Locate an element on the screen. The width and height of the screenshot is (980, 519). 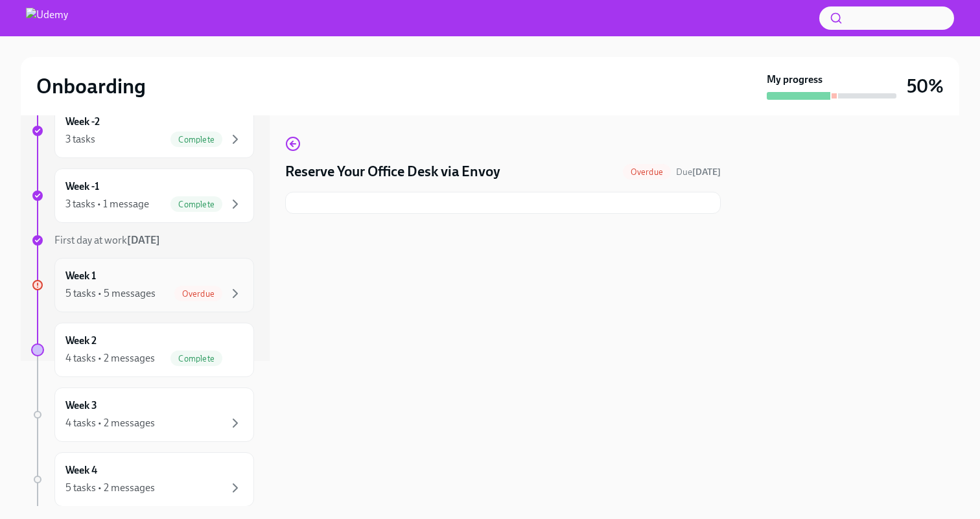
span: First day at work is located at coordinates (107, 240).